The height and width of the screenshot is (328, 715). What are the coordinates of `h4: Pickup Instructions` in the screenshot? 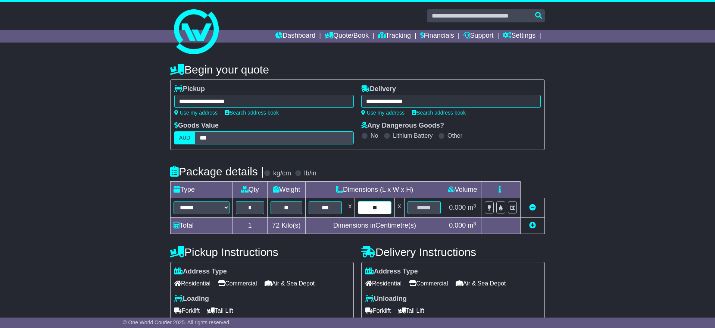 It's located at (262, 252).